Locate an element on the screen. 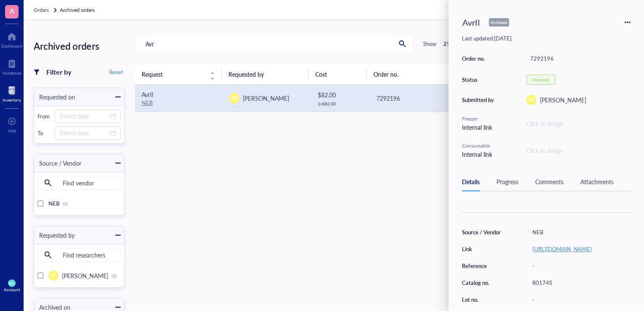  div: Progress is located at coordinates (507, 182).